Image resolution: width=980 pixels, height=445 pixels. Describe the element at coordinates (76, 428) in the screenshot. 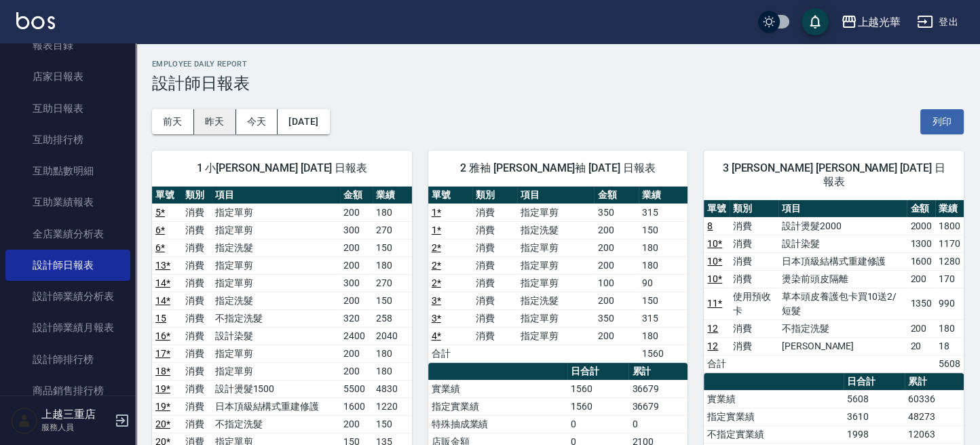

I see `p: 服務人員` at that location.